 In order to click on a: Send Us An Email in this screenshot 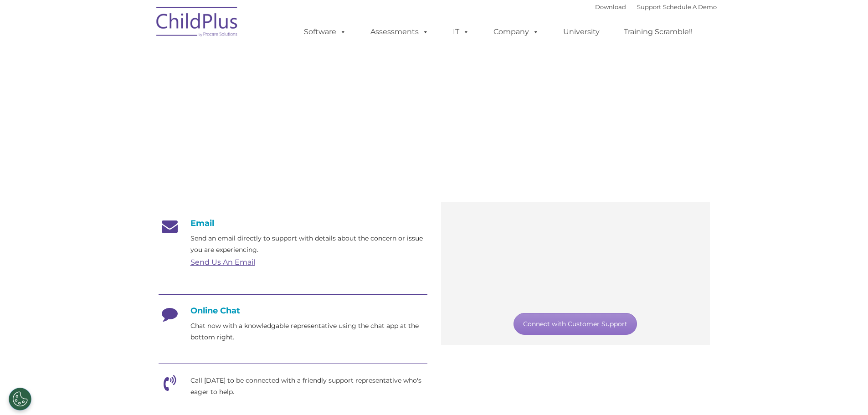, I will do `click(223, 262)`.